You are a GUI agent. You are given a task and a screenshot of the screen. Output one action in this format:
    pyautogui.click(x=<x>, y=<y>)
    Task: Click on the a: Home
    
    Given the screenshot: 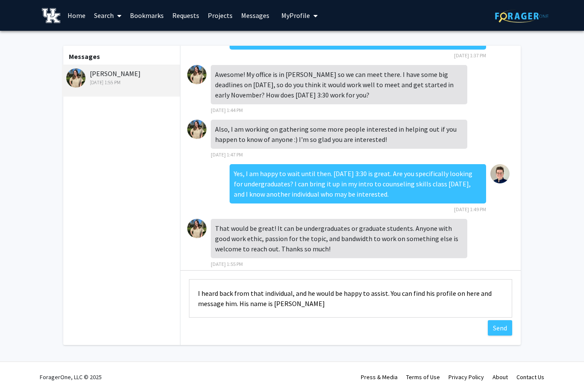 What is the action you would take?
    pyautogui.click(x=77, y=15)
    